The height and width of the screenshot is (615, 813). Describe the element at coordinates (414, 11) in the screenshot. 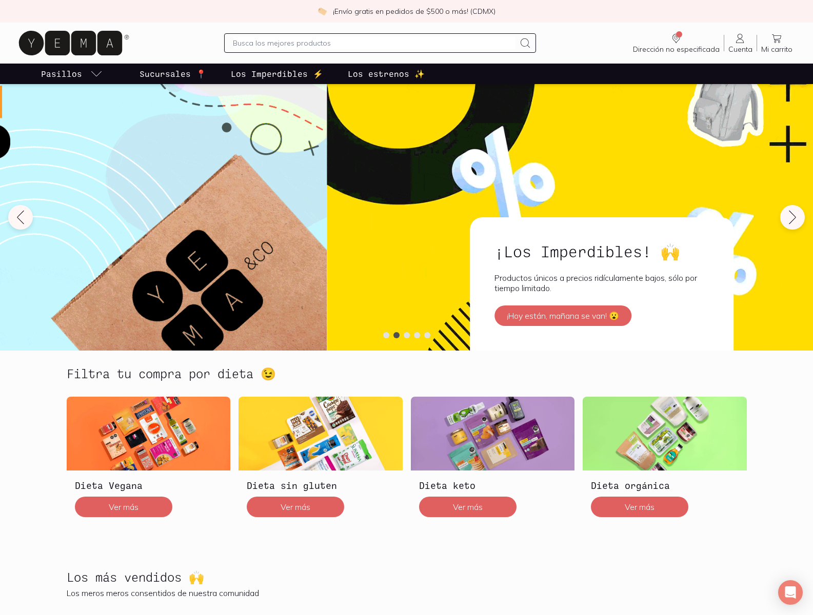

I see `p: ¡Envío gratis en pedidos de $500 o más! (CDMX)` at that location.